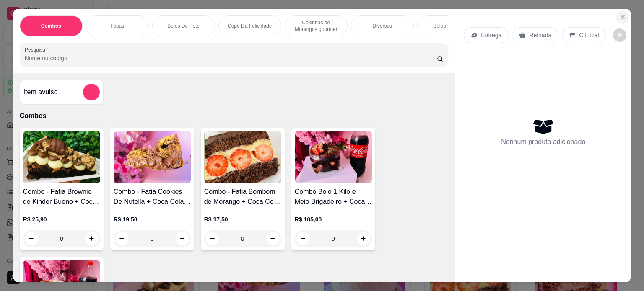 This screenshot has height=291, width=644. I want to click on p: R$ 105,00, so click(333, 220).